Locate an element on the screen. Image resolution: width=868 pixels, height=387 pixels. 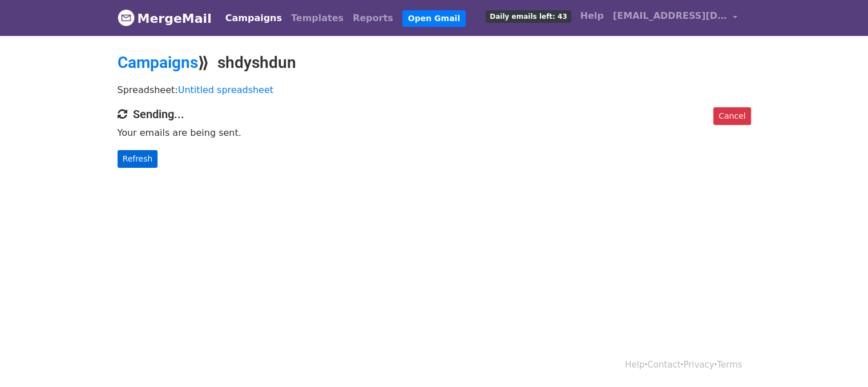
a: Terms is located at coordinates (729, 364).